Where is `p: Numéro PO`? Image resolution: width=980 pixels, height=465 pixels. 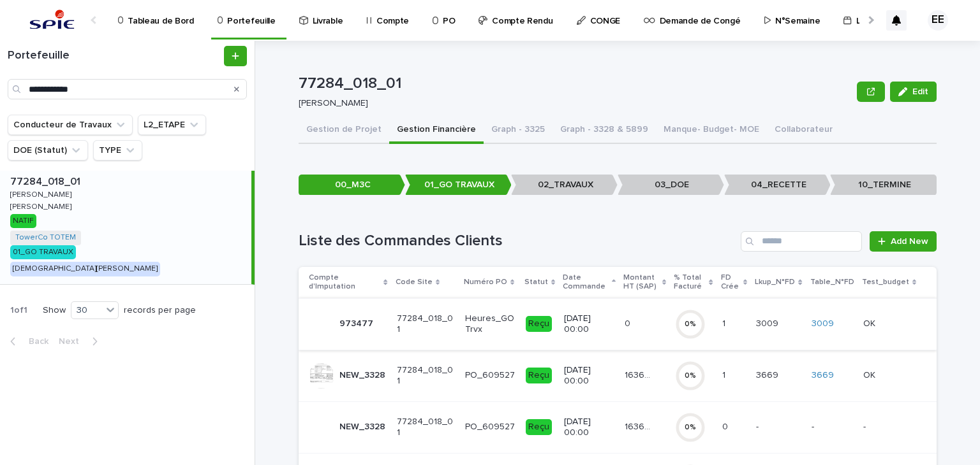 p: Numéro PO is located at coordinates (485, 282).